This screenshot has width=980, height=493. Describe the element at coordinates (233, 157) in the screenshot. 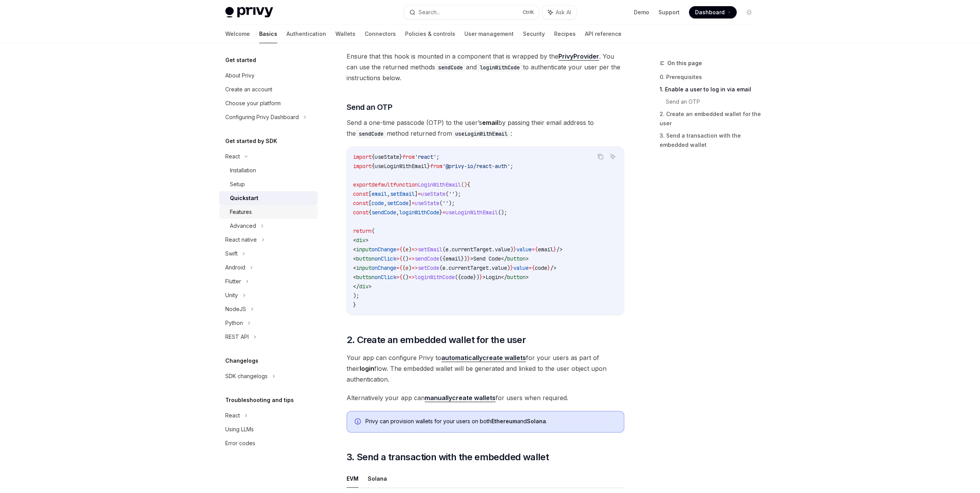

I see `div: React` at that location.